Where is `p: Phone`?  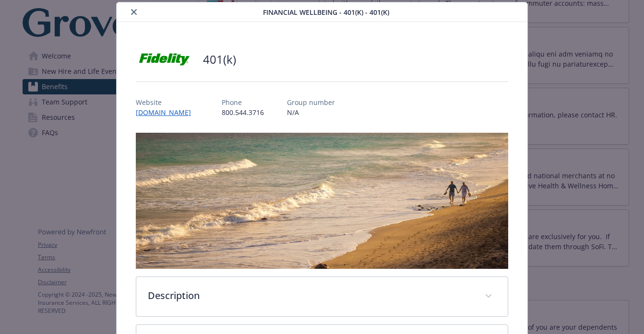 p: Phone is located at coordinates (243, 102).